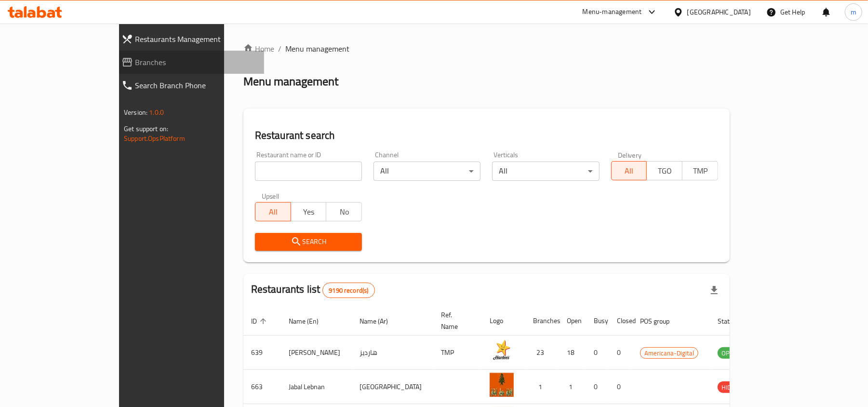 The image size is (868, 407). What do you see at coordinates (309, 242) in the screenshot?
I see `button: Search` at bounding box center [309, 242].